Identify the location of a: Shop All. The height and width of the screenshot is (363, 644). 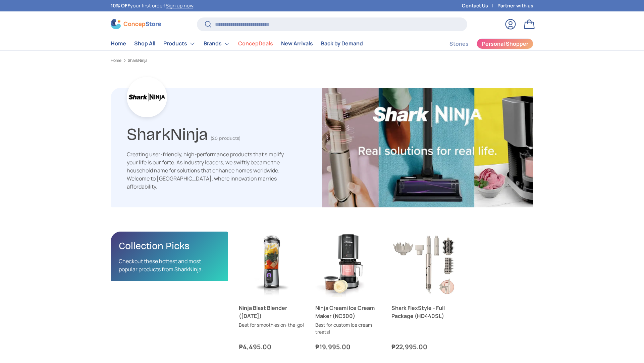
(144, 43).